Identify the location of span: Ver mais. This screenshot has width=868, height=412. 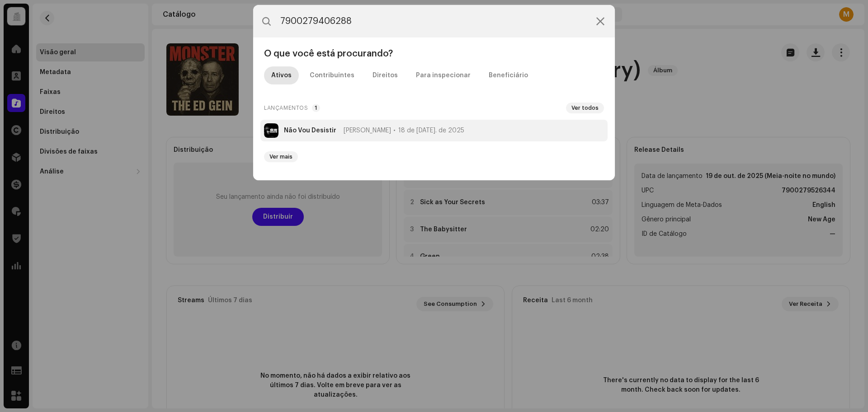
(280, 156).